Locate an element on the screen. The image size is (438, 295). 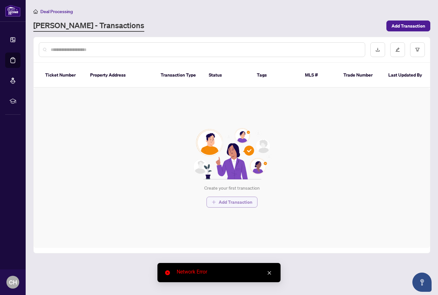
span: Deal Processing is located at coordinates (56, 12).